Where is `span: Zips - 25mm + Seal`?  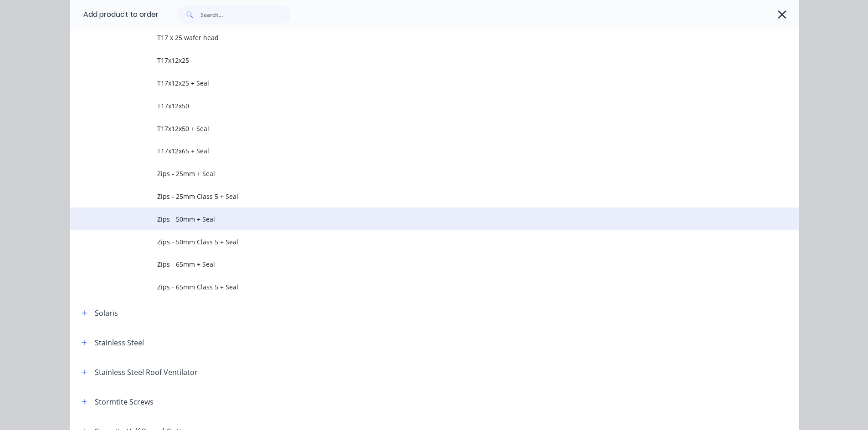
span: Zips - 25mm + Seal is located at coordinates (414, 173).